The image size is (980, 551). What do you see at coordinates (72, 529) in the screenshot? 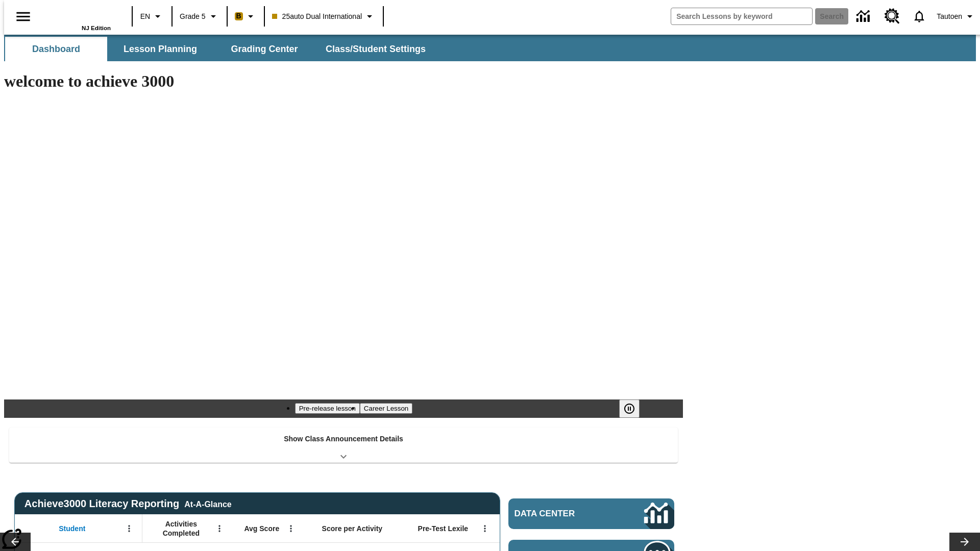
I see `span: Student` at bounding box center [72, 529].